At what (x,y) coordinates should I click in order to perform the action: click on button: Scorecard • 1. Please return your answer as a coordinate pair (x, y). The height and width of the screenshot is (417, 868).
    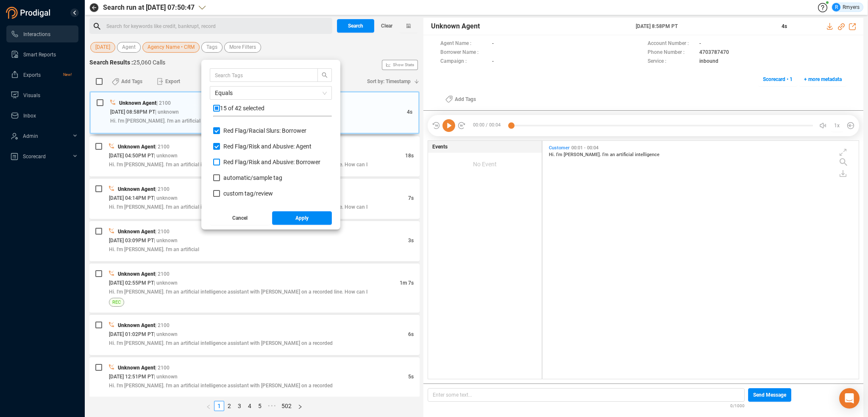
    Looking at the image, I should click on (778, 79).